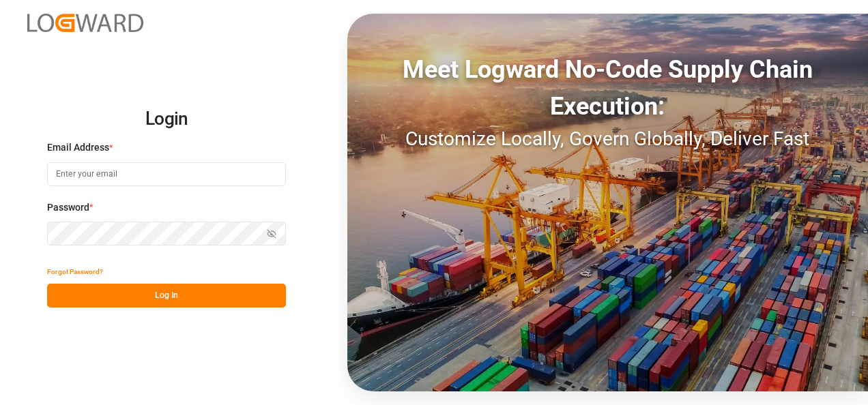  I want to click on span: Password, so click(68, 207).